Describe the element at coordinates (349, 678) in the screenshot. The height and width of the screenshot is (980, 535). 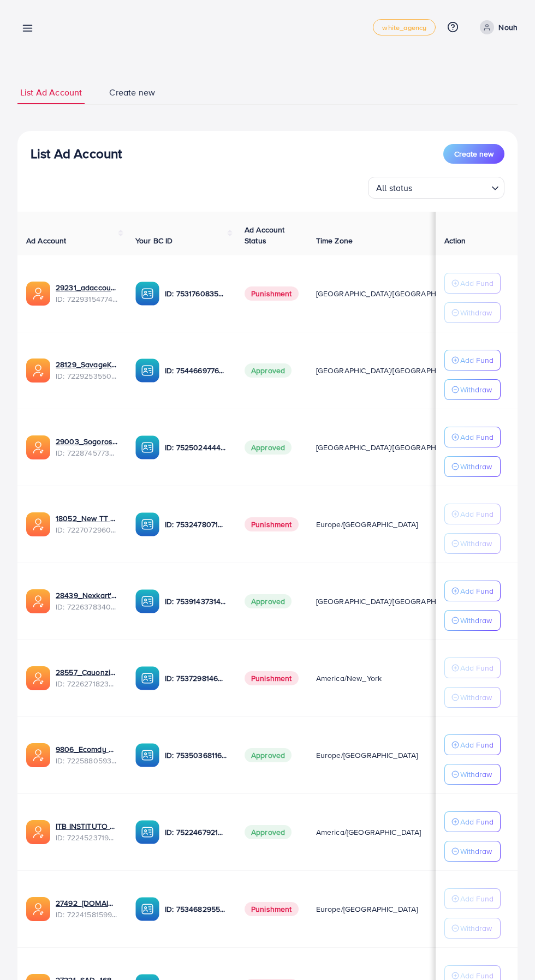
I see `span: America/New_York` at that location.